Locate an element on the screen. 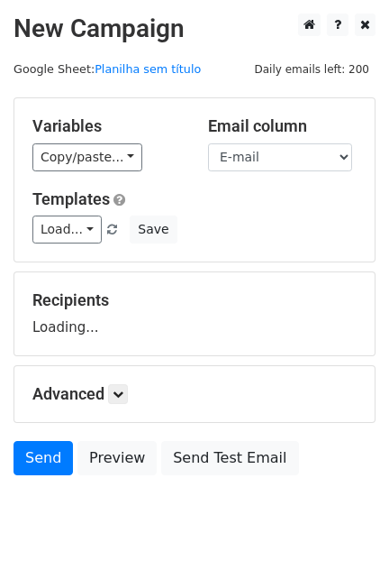  span: Daily emails left: 200 is located at coordinates (312, 69).